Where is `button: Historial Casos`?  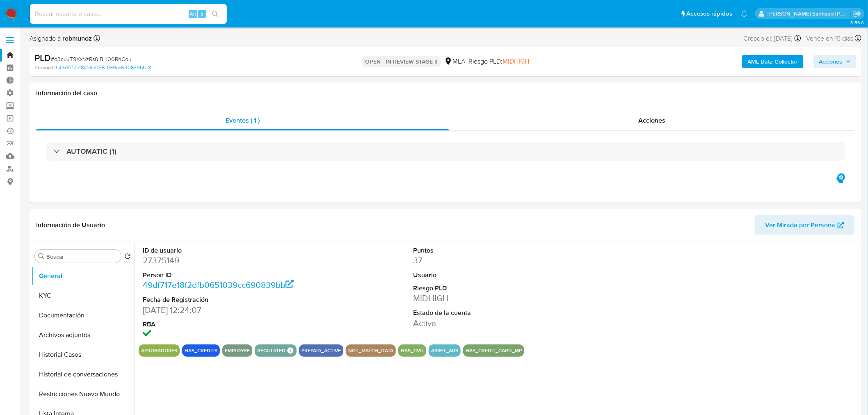
button: Historial Casos is located at coordinates (83, 354).